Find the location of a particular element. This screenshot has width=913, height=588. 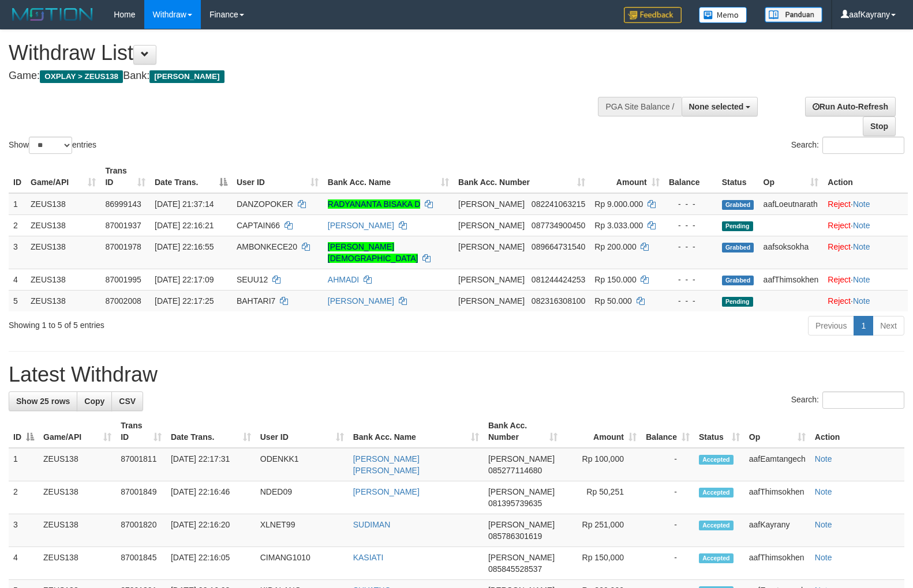

span: Copy 089664731540 to clipboard is located at coordinates (558, 247).